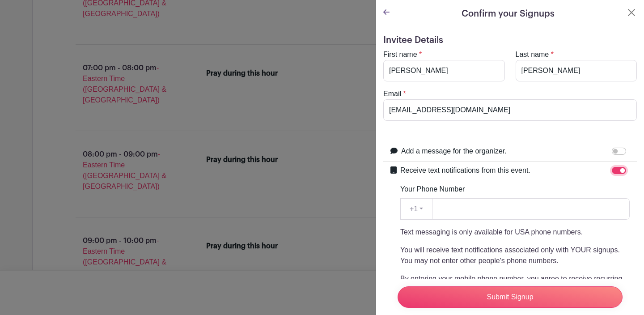 The image size is (644, 315). Describe the element at coordinates (515, 232) in the screenshot. I see `p: Text messaging is only available for USA phone numbers.` at that location.